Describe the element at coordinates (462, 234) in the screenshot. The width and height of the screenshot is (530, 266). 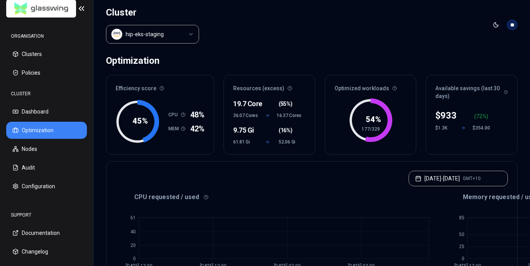
I see `tspan: 50` at that location.